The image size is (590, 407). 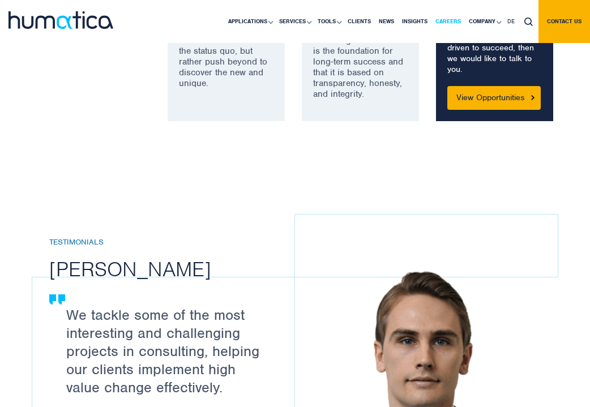 I want to click on h6: Testimonials, so click(x=180, y=243).